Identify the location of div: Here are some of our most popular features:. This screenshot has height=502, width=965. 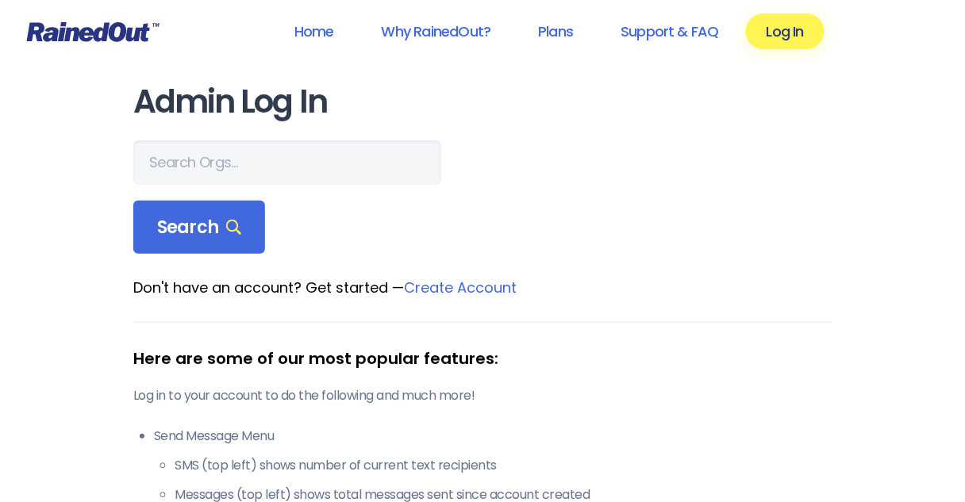
(482, 359).